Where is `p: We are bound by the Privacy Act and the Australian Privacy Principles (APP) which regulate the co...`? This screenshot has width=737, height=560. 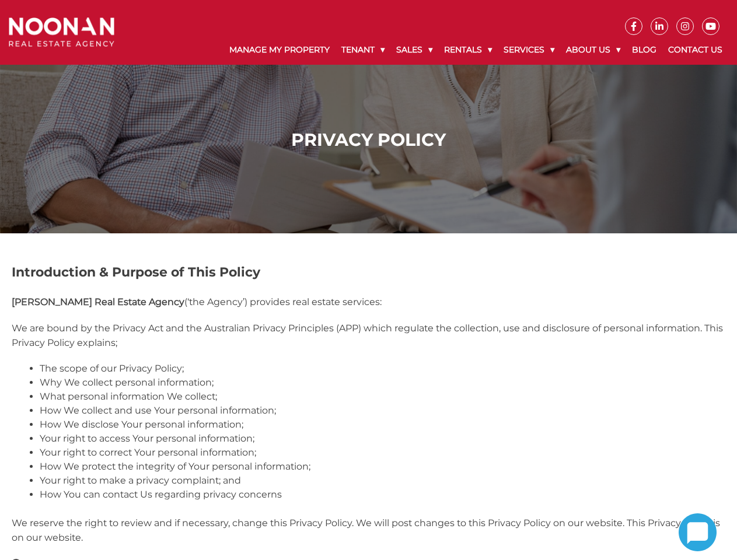
p: We are bound by the Privacy Act and the Australian Privacy Principles (APP) which regulate the co... is located at coordinates (368, 336).